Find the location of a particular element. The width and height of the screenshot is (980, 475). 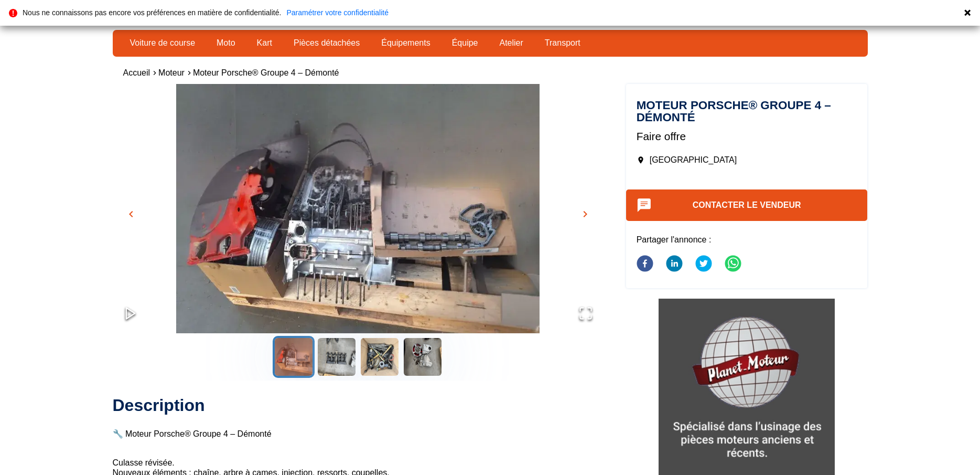

a: Moto is located at coordinates (226, 43).